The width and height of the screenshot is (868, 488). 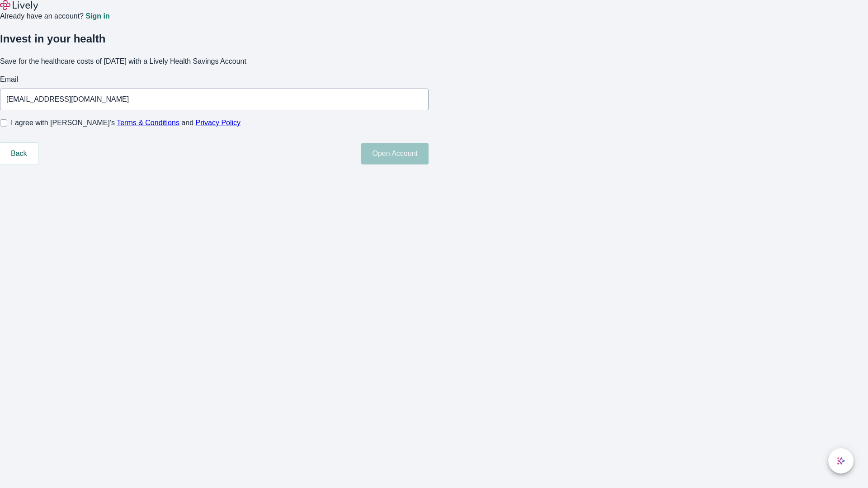 What do you see at coordinates (97, 17) in the screenshot?
I see `a: Sign in` at bounding box center [97, 17].